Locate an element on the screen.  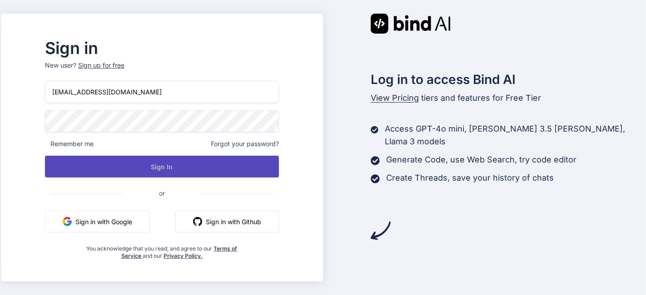
p: tiers and features for Free Tier is located at coordinates (508, 98).